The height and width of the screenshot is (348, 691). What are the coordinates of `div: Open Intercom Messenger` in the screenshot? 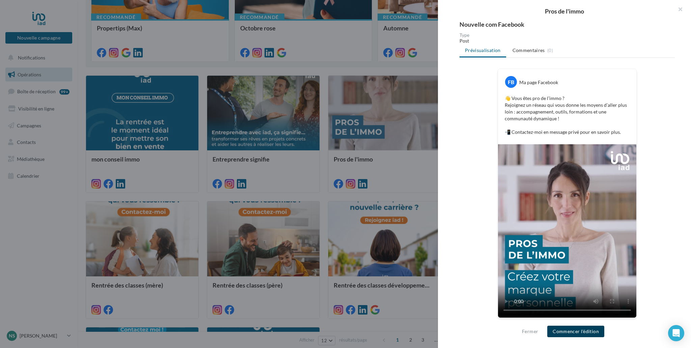 It's located at (676, 333).